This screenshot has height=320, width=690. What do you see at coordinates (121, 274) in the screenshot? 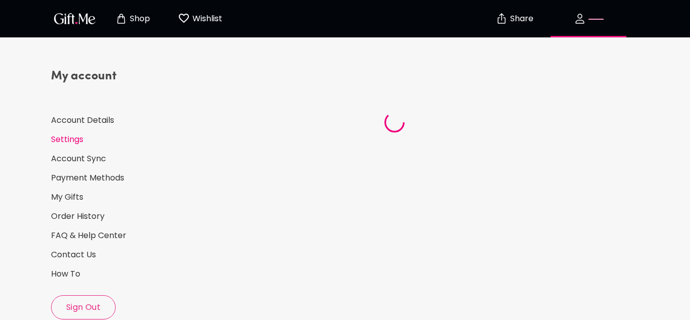
I see `a: How To` at bounding box center [121, 274].